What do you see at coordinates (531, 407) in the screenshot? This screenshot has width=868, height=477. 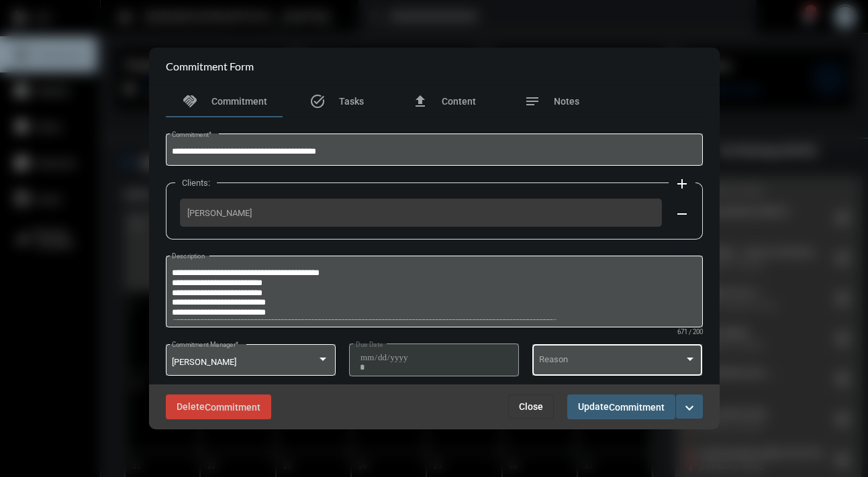 I see `button: Close` at bounding box center [531, 407].